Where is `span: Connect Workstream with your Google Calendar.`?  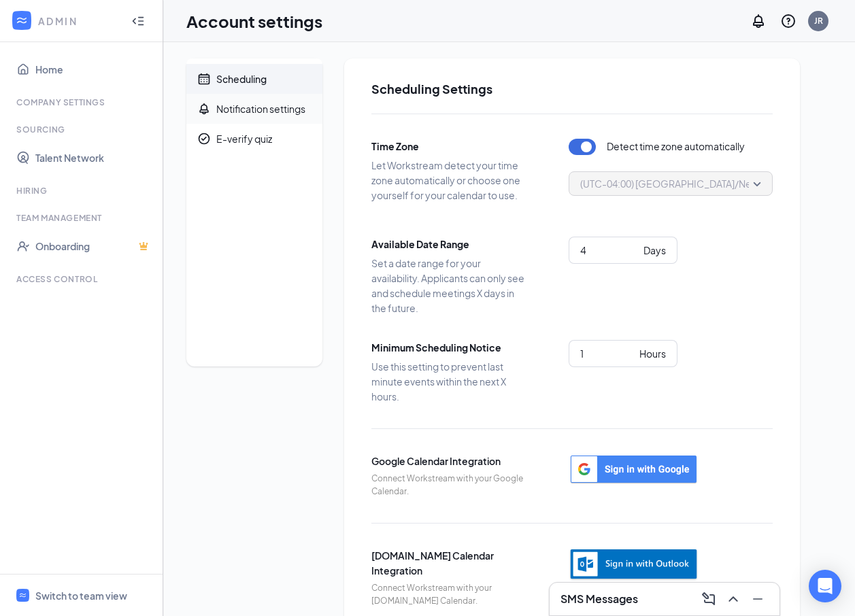
span: Connect Workstream with your Google Calendar. is located at coordinates (450, 485).